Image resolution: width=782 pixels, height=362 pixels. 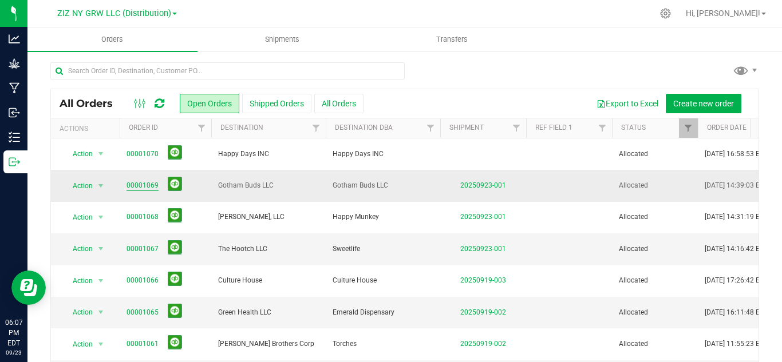 I want to click on a: 00001069, so click(x=143, y=185).